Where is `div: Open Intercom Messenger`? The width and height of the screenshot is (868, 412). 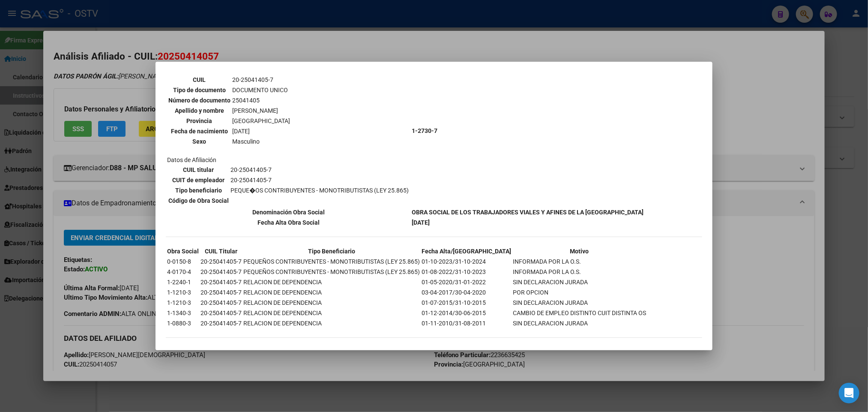
div: Open Intercom Messenger is located at coordinates (849, 393).